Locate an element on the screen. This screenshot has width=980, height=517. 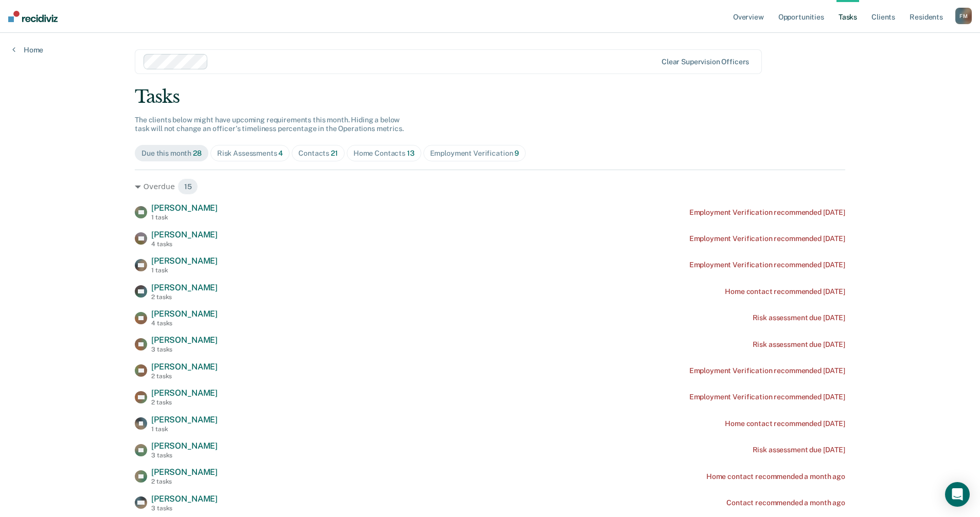
span: 15 is located at coordinates (188, 187).